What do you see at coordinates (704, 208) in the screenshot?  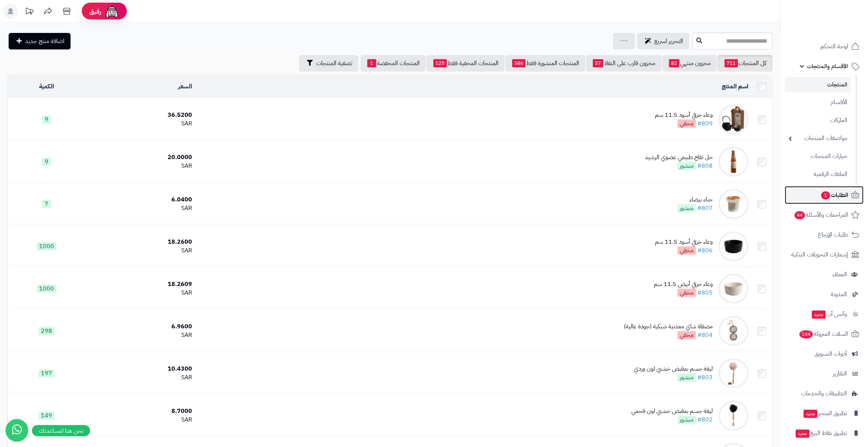 I see `a: #807` at bounding box center [704, 208].